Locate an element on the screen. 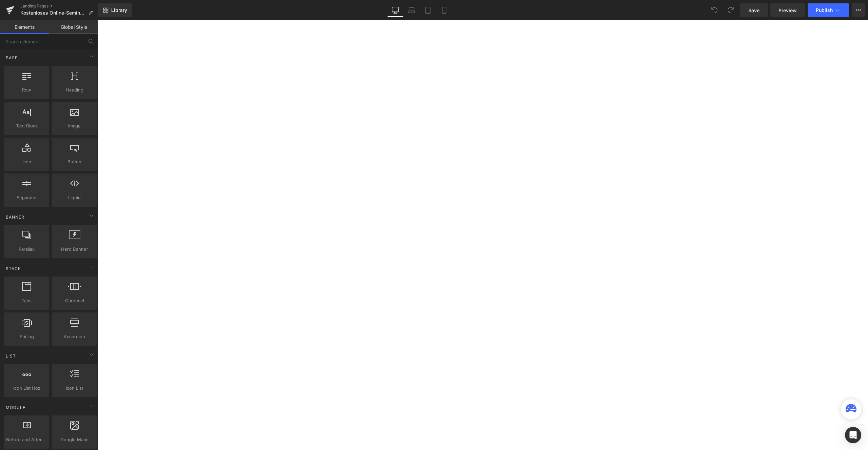 This screenshot has height=450, width=868. span: Heading is located at coordinates (75, 90).